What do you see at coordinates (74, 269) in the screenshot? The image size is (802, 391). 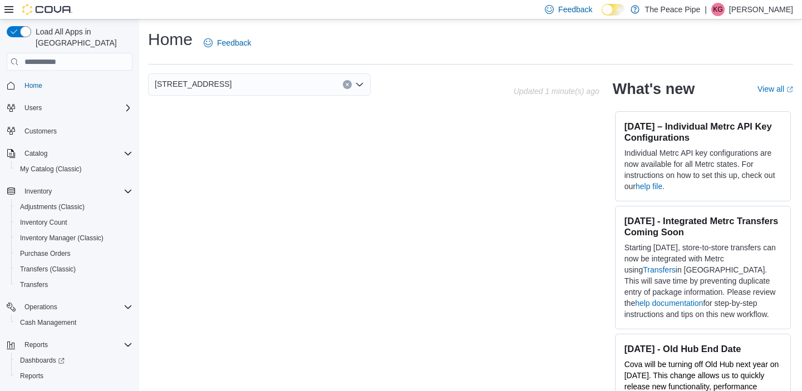 I see `button: Transfers (Classic)` at bounding box center [74, 269].